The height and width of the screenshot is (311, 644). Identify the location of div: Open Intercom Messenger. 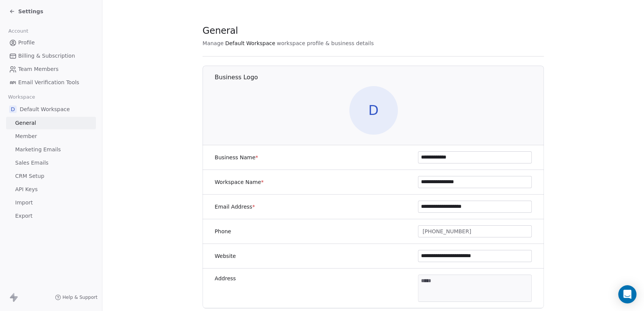
(627, 294).